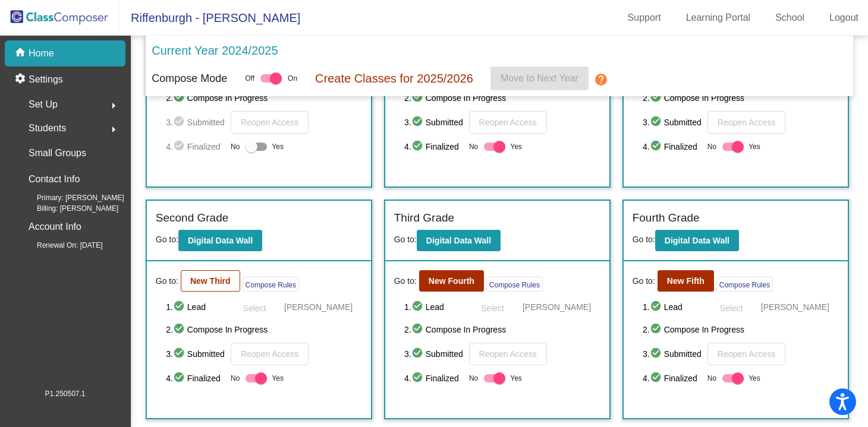  I want to click on p: Create Classes for 2025/2026, so click(394, 79).